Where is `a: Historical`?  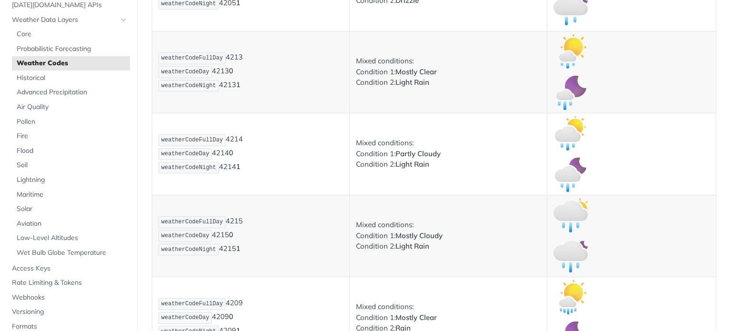 a: Historical is located at coordinates (71, 78).